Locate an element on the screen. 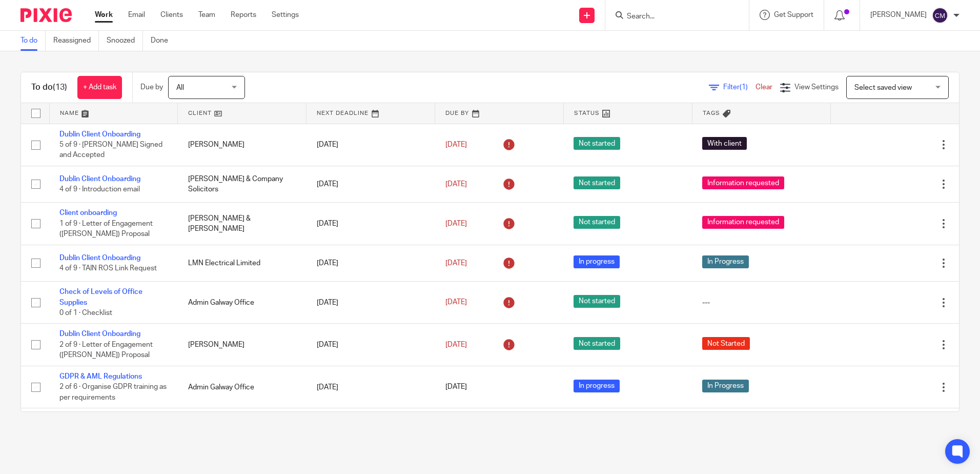 Image resolution: width=980 pixels, height=474 pixels. span: Not Started is located at coordinates (726, 343).